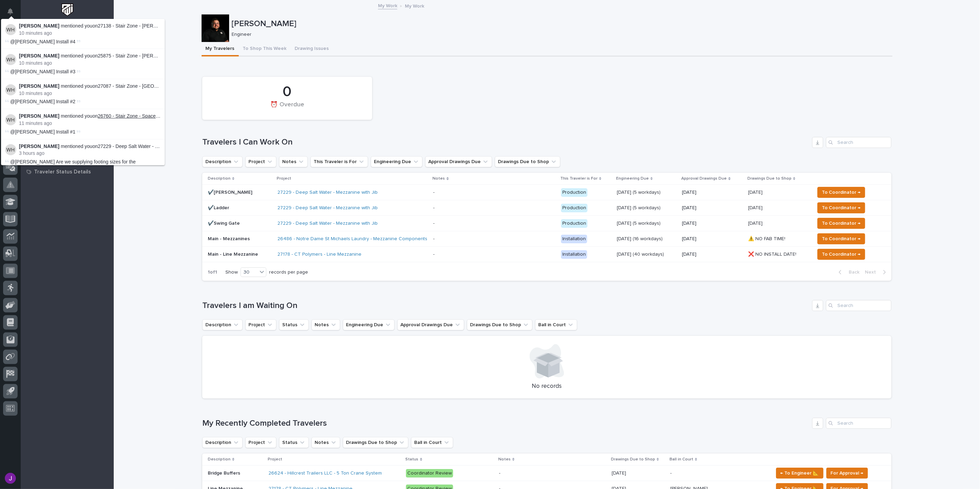 The width and height of the screenshot is (980, 489). I want to click on p: 11 minutes ago, so click(90, 123).